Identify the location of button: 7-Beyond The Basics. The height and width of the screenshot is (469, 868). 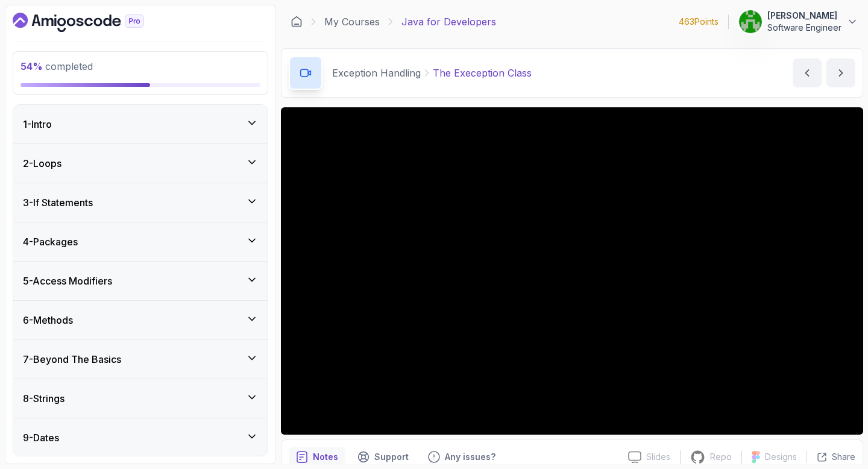
(140, 359).